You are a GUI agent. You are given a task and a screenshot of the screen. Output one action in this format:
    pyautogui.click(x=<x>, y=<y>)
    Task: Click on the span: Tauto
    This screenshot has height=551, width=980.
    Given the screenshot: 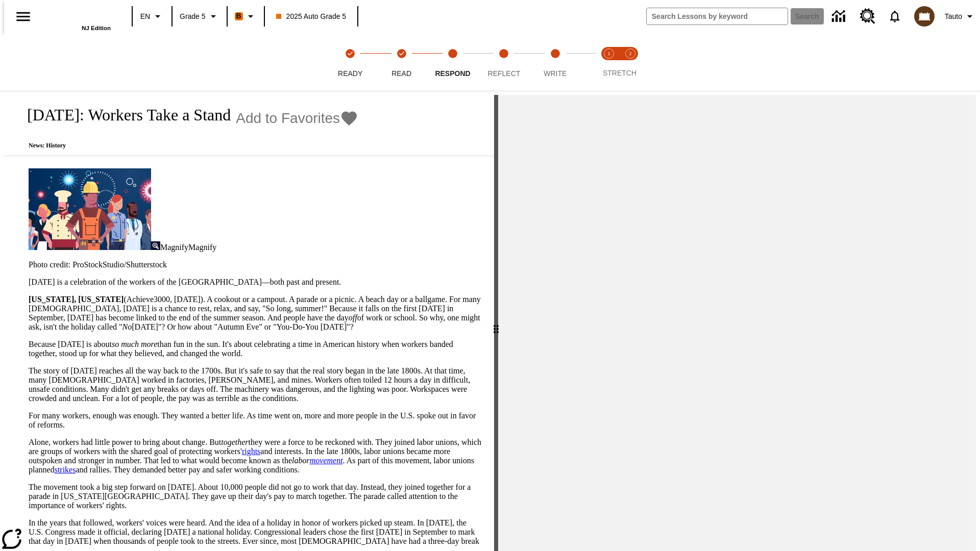 What is the action you would take?
    pyautogui.click(x=953, y=17)
    